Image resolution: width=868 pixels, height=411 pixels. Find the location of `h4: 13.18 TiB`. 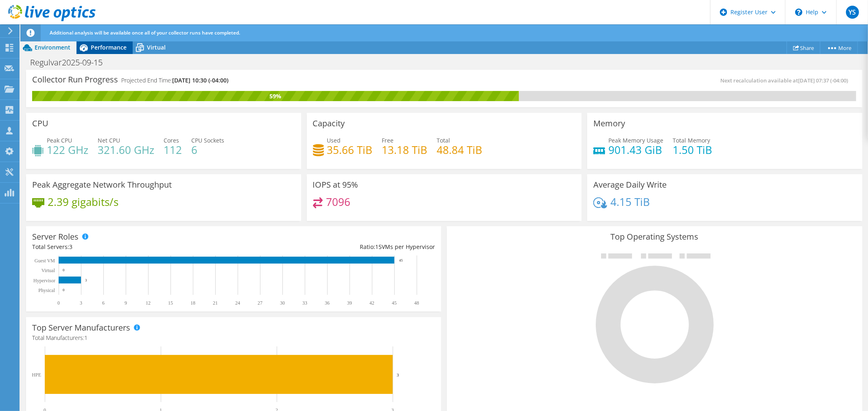

h4: 13.18 TiB is located at coordinates (405, 150).